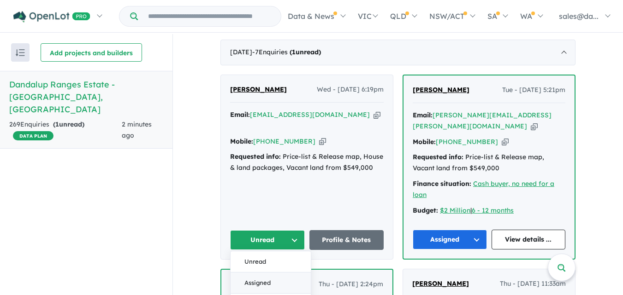 The image size is (623, 295). What do you see at coordinates (33, 136) in the screenshot?
I see `span: DATA PLAN` at bounding box center [33, 136].